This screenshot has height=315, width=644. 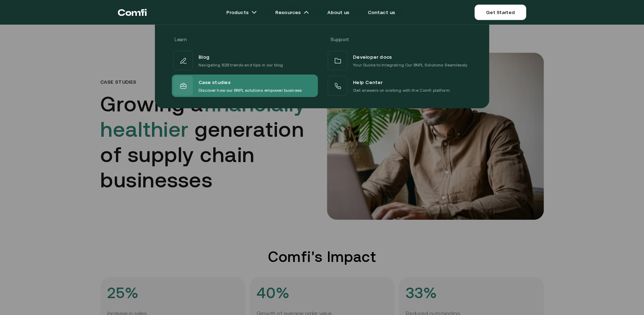 I want to click on span: Case studies, so click(x=215, y=82).